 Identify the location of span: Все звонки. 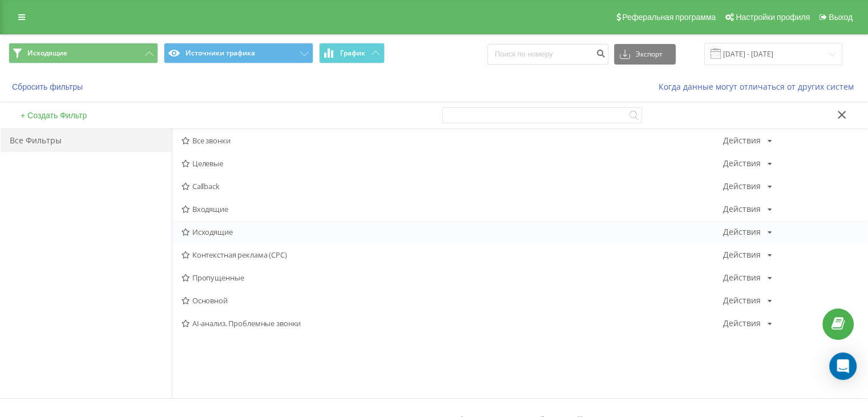
(452, 141).